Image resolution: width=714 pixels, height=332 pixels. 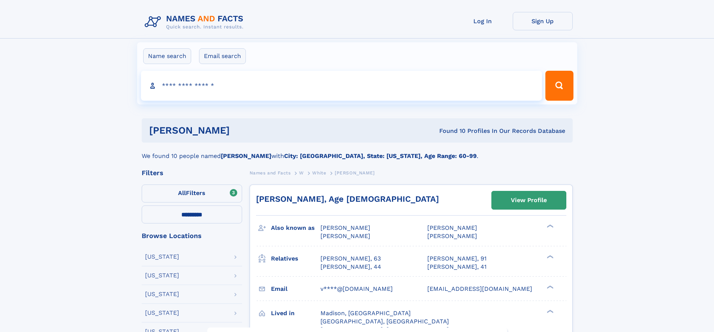 I want to click on h3: Lived in, so click(x=296, y=314).